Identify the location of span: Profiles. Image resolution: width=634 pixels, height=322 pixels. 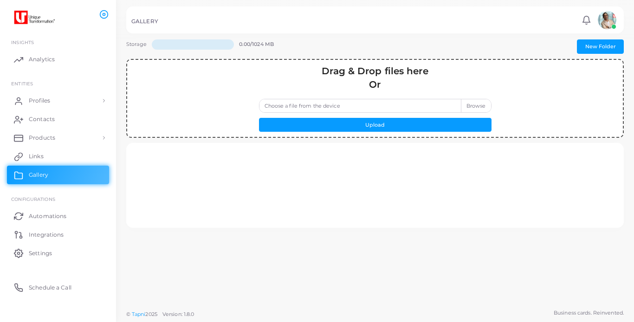
(39, 101).